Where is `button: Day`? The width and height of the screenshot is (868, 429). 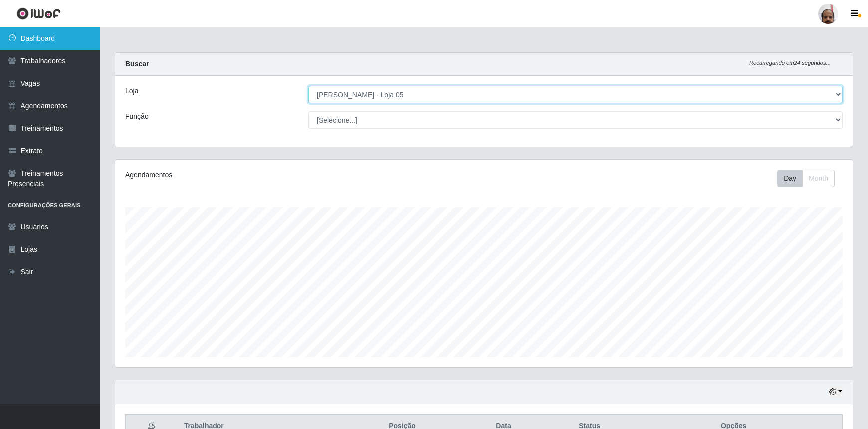 button: Day is located at coordinates (789, 179).